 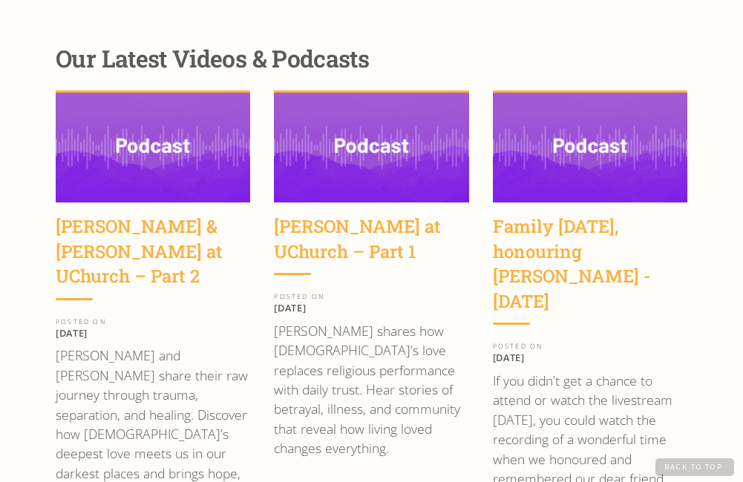 I want to click on img: Wayne Jacobsen at UChurch – Part 1, so click(x=371, y=148).